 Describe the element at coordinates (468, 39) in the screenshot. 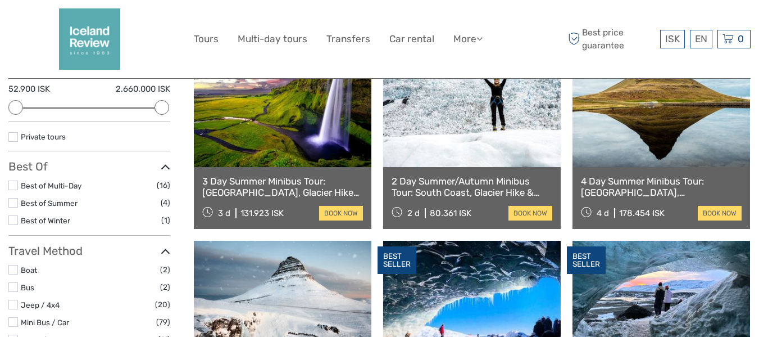

I see `a: More` at that location.